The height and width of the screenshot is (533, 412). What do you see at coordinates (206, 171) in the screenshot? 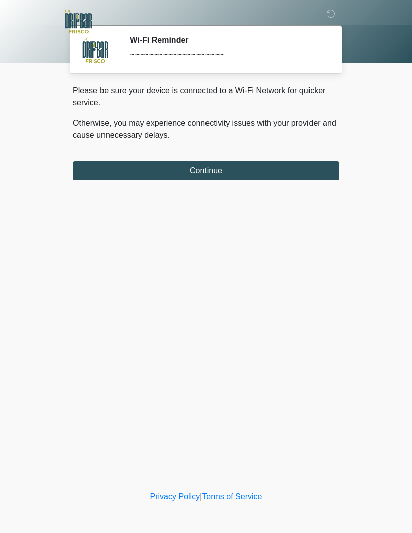
I see `button: Continue` at bounding box center [206, 171].